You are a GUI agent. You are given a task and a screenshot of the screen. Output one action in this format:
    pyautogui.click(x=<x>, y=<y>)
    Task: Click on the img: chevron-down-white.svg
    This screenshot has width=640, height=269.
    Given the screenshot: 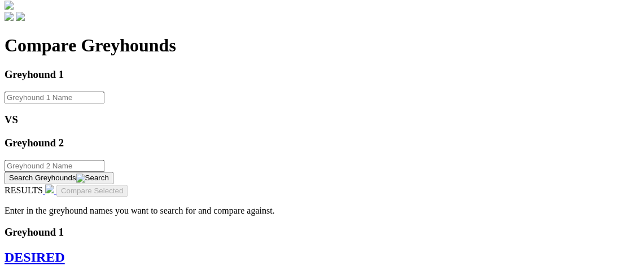 What is the action you would take?
    pyautogui.click(x=50, y=188)
    